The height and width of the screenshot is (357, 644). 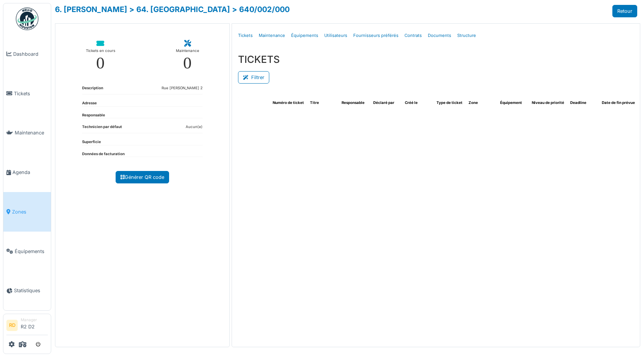 I want to click on div: Tickets en cours, so click(x=101, y=51).